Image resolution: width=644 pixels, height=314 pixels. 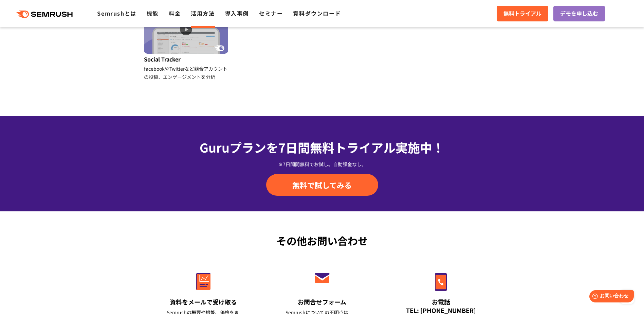 I want to click on span: お問い合わせ, so click(x=31, y=8).